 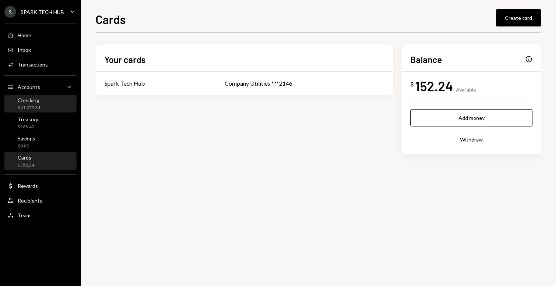 I want to click on a: Cards$152.24, so click(x=40, y=161).